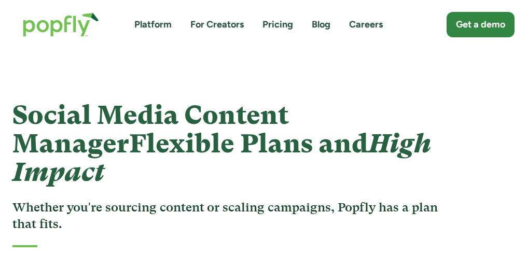 This screenshot has width=527, height=255. What do you see at coordinates (217, 24) in the screenshot?
I see `a: For Creators` at bounding box center [217, 24].